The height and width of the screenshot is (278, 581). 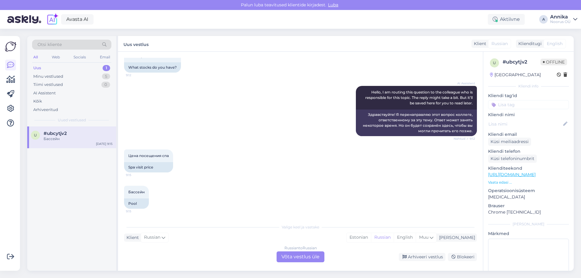 I want to click on div: English, so click(x=405, y=238).